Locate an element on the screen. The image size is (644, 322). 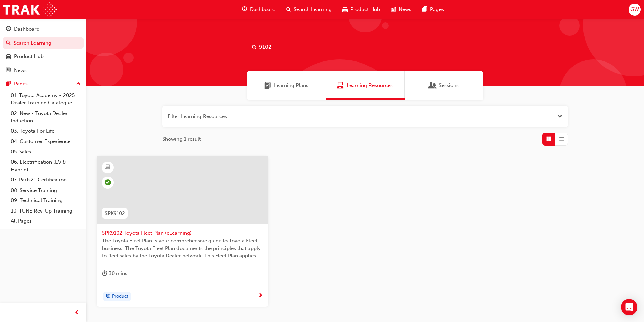
div: Dashboard is located at coordinates (27, 29).